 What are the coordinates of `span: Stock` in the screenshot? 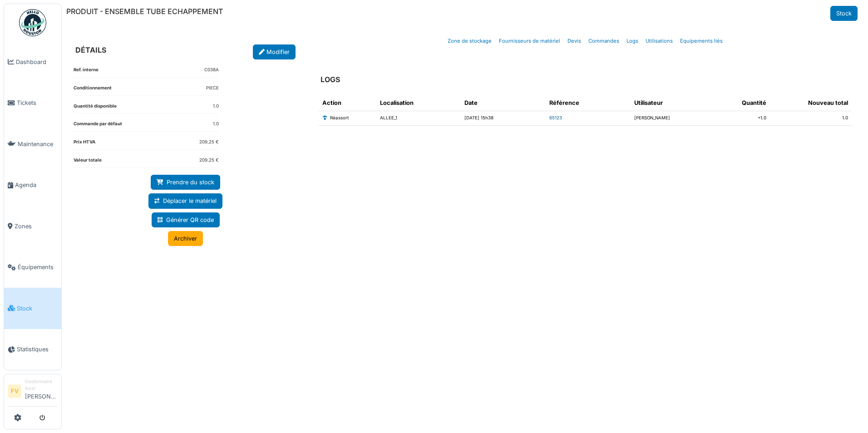 It's located at (38, 308).